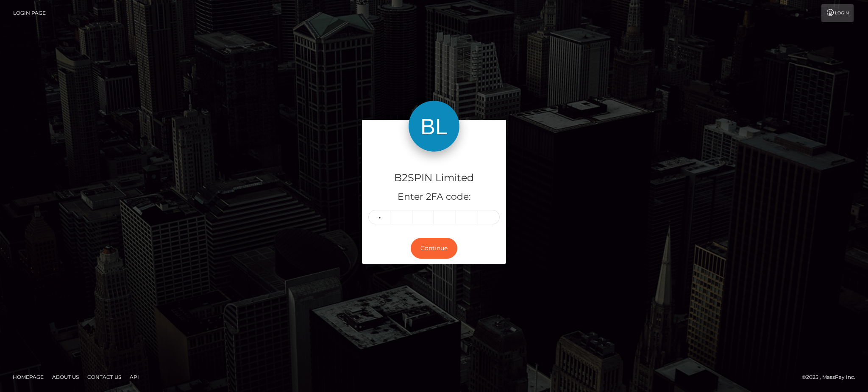 This screenshot has height=392, width=868. What do you see at coordinates (434, 178) in the screenshot?
I see `h4: B2SPIN Limited` at bounding box center [434, 178].